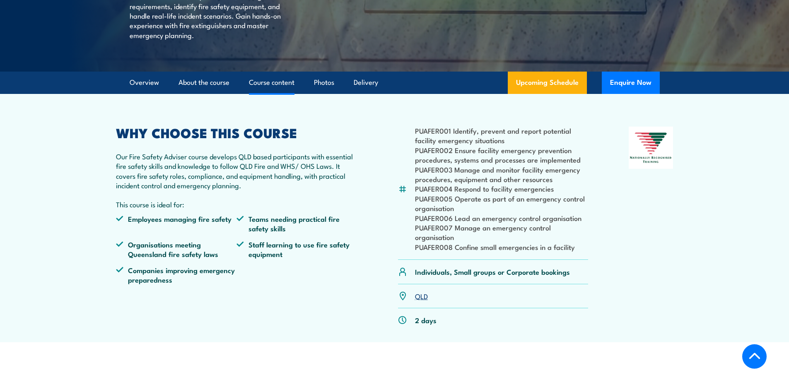 Image resolution: width=789 pixels, height=391 pixels. Describe the element at coordinates (237, 171) in the screenshot. I see `p: Our Fire Safety Adviser course develops QLD based participants with essential fire safety skills ...` at that location.